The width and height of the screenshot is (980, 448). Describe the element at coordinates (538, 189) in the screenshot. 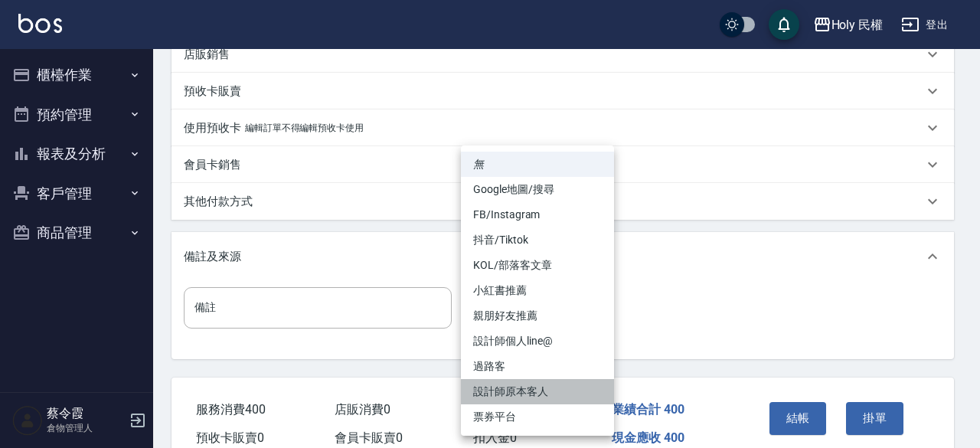

I see `li: Google地圖/搜尋` at that location.